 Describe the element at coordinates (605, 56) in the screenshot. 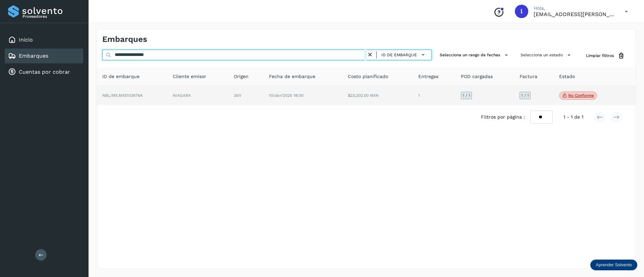

I see `button: Limpiar filtros` at that location.